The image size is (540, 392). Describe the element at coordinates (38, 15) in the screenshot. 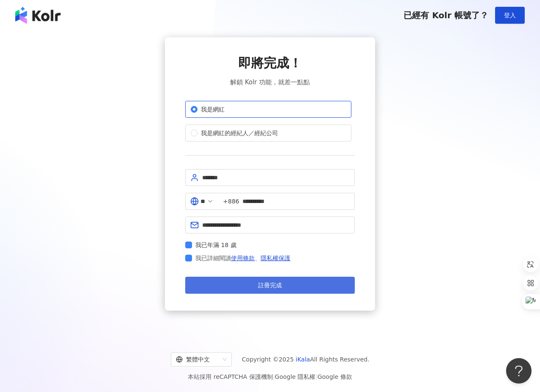

I see `img: logo` at that location.